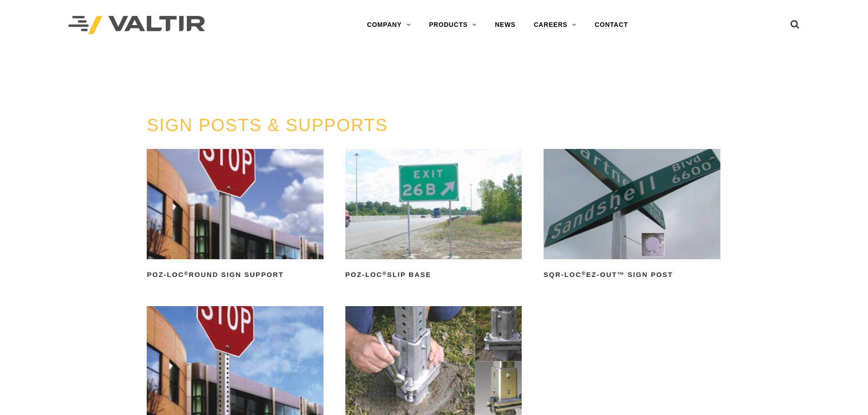 Image resolution: width=868 pixels, height=415 pixels. Describe the element at coordinates (267, 125) in the screenshot. I see `a: SIGN POSTS & SUPPORTS` at that location.